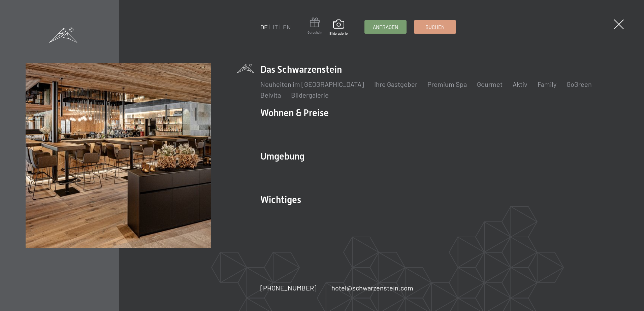 This screenshot has height=311, width=644. What do you see at coordinates (339, 33) in the screenshot?
I see `span: Bildergalerie` at bounding box center [339, 33].